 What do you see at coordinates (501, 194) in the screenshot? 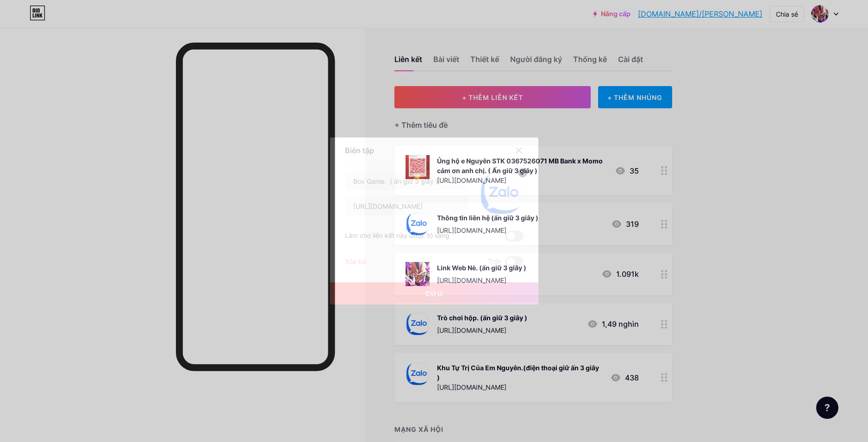
I see `img: liên kết_hình thu nhỏ` at bounding box center [501, 194].